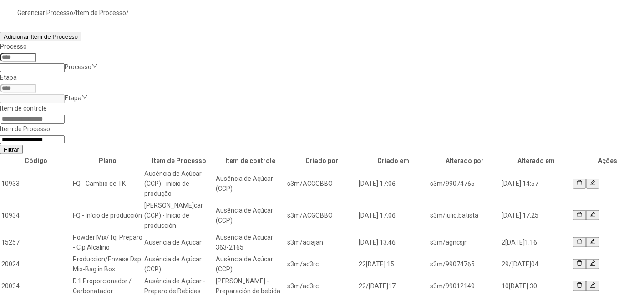  I want to click on td: 10934, so click(36, 215).